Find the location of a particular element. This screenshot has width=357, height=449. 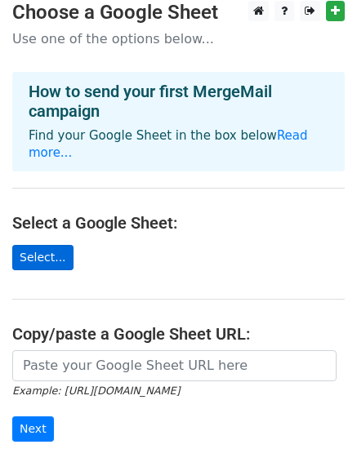

input: Next is located at coordinates (33, 429).